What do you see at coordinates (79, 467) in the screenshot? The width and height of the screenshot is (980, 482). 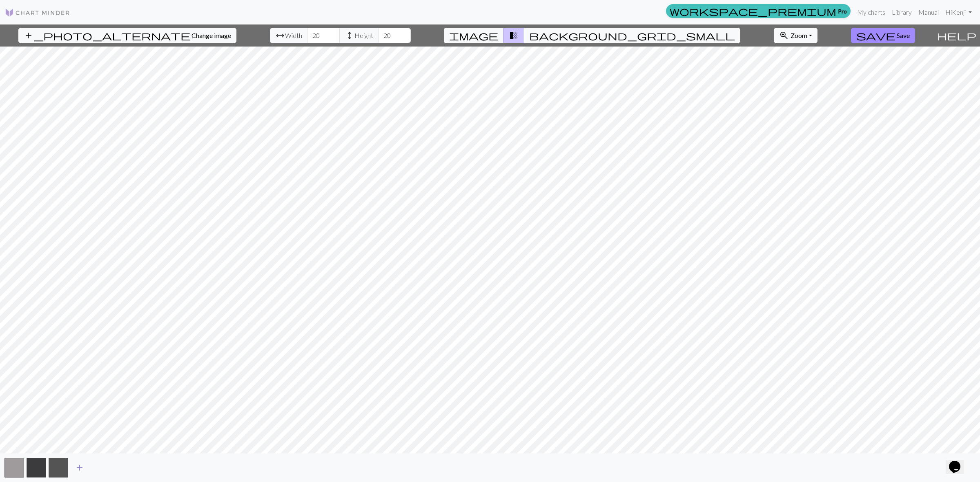 I see `button: Add color` at bounding box center [79, 467].